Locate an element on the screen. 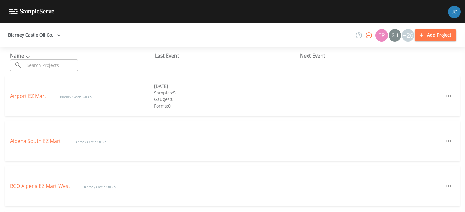 This screenshot has height=212, width=465. button: Blarney Castle Oil Co. is located at coordinates (34, 35).